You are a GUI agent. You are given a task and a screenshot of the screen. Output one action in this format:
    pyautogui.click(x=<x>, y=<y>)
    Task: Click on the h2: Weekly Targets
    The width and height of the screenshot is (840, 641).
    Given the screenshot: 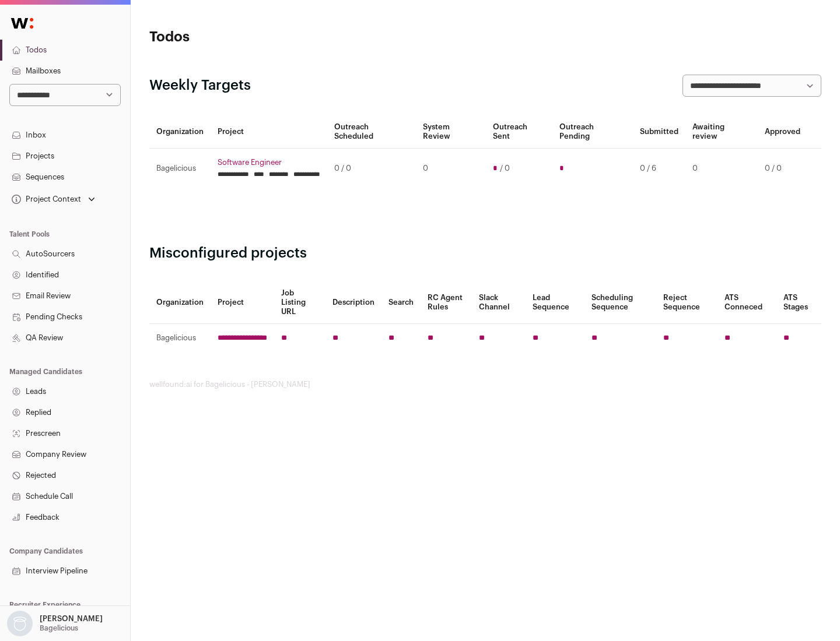 What is the action you would take?
    pyautogui.click(x=200, y=86)
    